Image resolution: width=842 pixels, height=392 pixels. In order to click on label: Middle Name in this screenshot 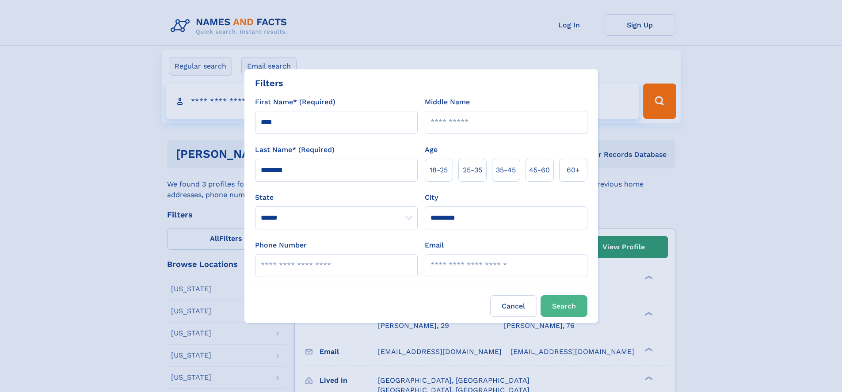, I will do `click(448, 102)`.